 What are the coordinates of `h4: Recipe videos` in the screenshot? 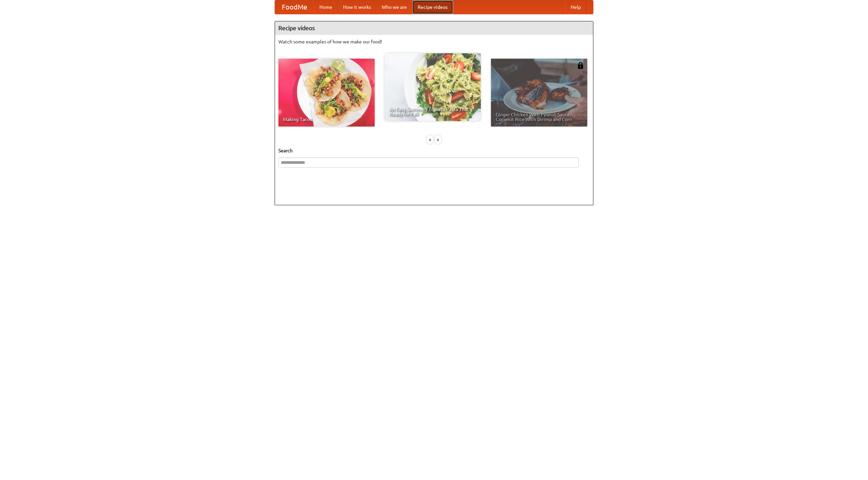 It's located at (434, 28).